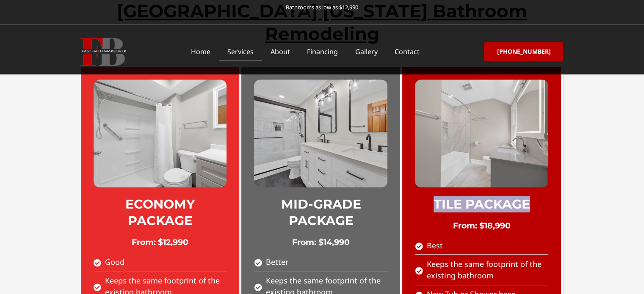 The height and width of the screenshot is (294, 644). I want to click on span: Good, so click(113, 262).